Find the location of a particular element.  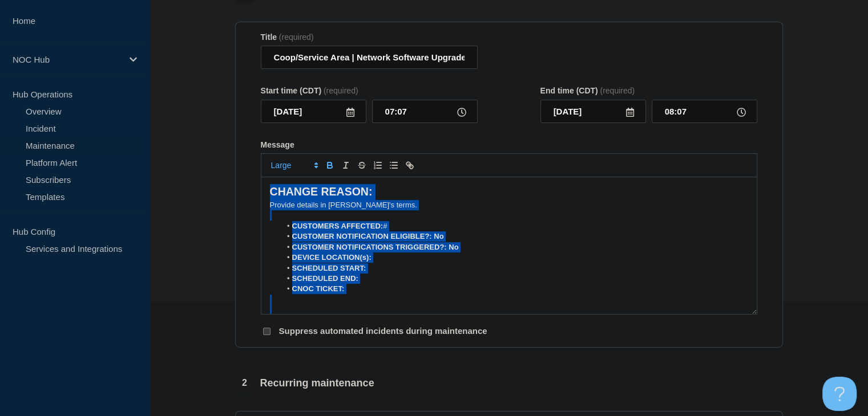

strong: CUSTOMER NOTIFICATION ELIGIBLE?: No is located at coordinates (368, 236).